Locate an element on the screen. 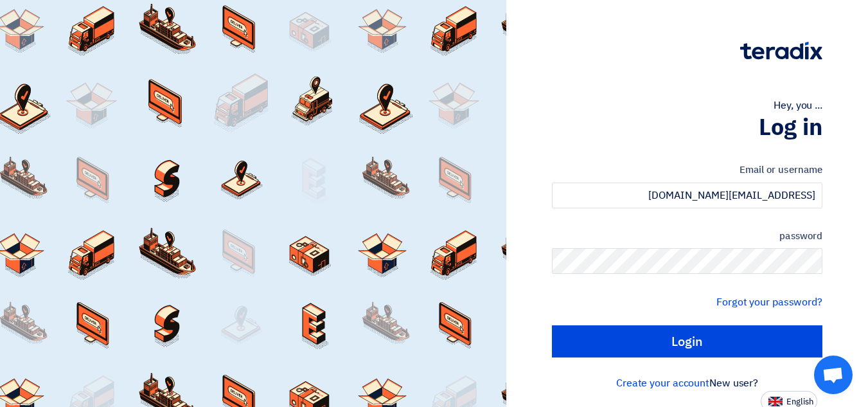 This screenshot has width=868, height=407. a: Forgot your password? is located at coordinates (769, 302).